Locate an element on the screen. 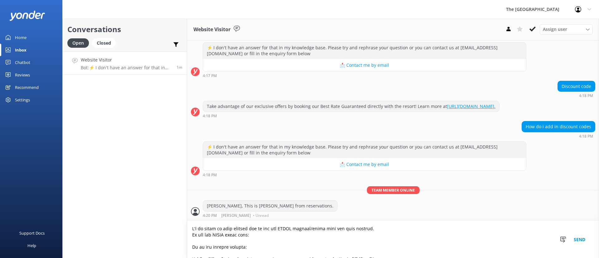 This screenshot has width=599, height=258. div: Aug 22 2025 04:20pm (UTC -10:00) Pacific/Honolulu is located at coordinates (270, 215).